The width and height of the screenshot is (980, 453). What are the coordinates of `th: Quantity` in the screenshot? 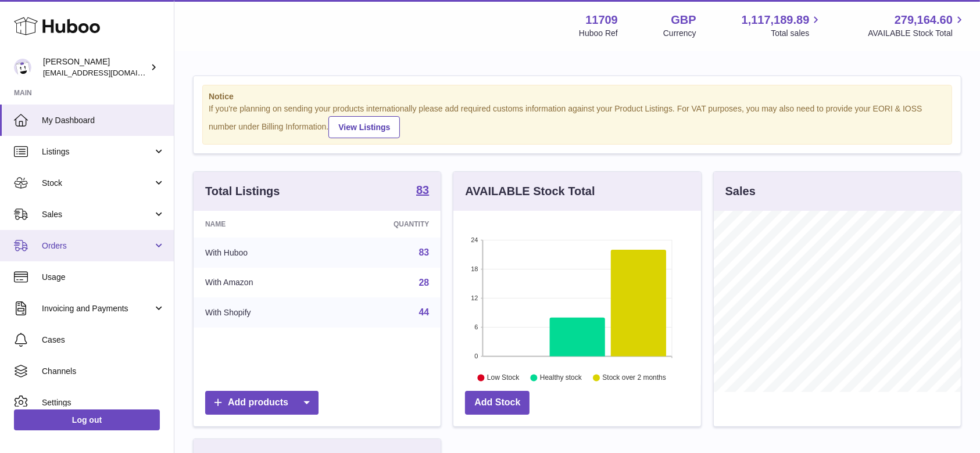 It's located at (385, 224).